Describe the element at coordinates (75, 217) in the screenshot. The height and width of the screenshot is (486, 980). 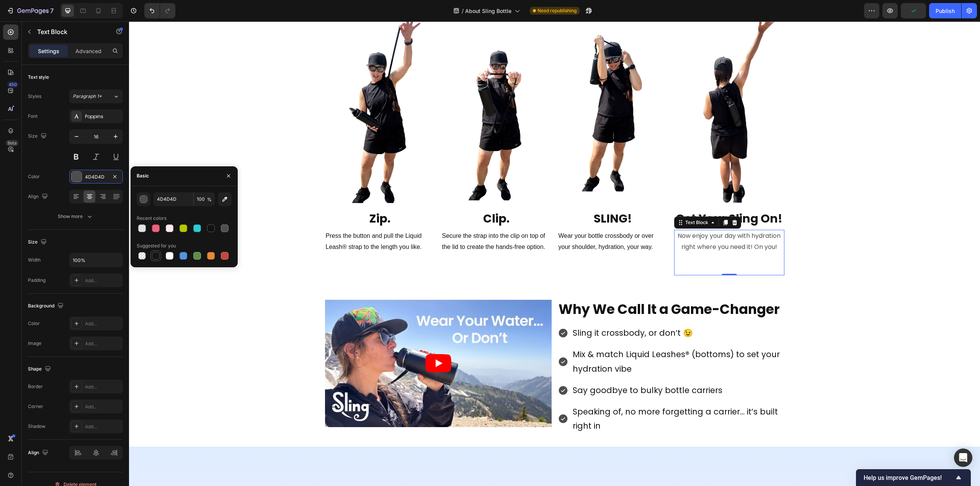
I see `button: Show more` at that location.